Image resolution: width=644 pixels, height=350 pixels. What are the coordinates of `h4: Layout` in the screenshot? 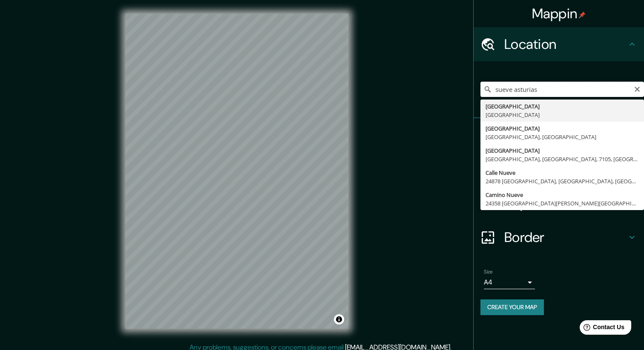 It's located at (565, 203).